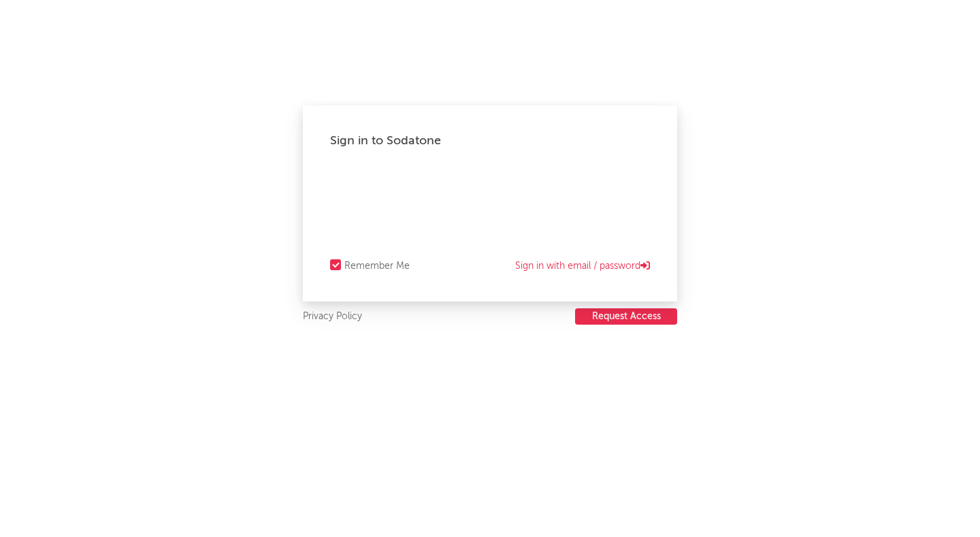 The width and height of the screenshot is (980, 537). I want to click on a: Privacy Policy, so click(332, 317).